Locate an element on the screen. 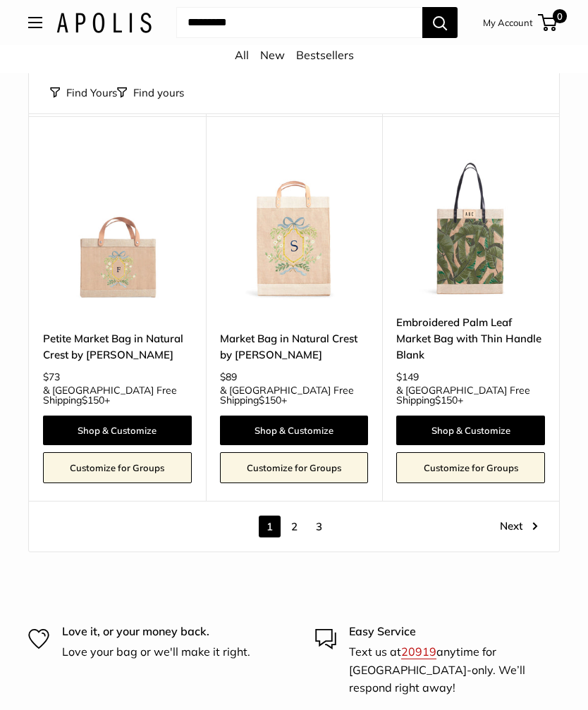  a: 2 is located at coordinates (294, 527).